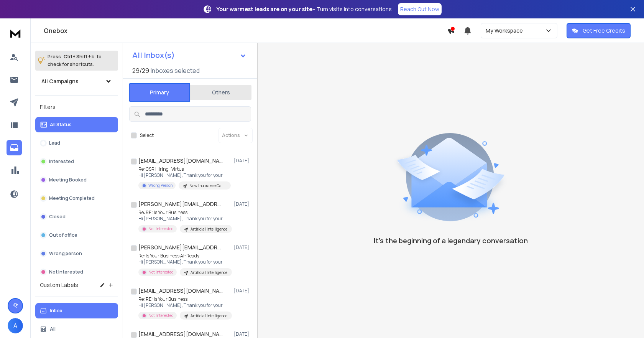 The image size is (644, 338). I want to click on p: Interested, so click(62, 161).